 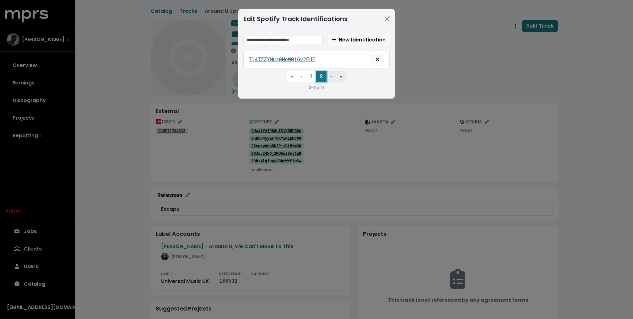 I want to click on button: 2, so click(x=321, y=77).